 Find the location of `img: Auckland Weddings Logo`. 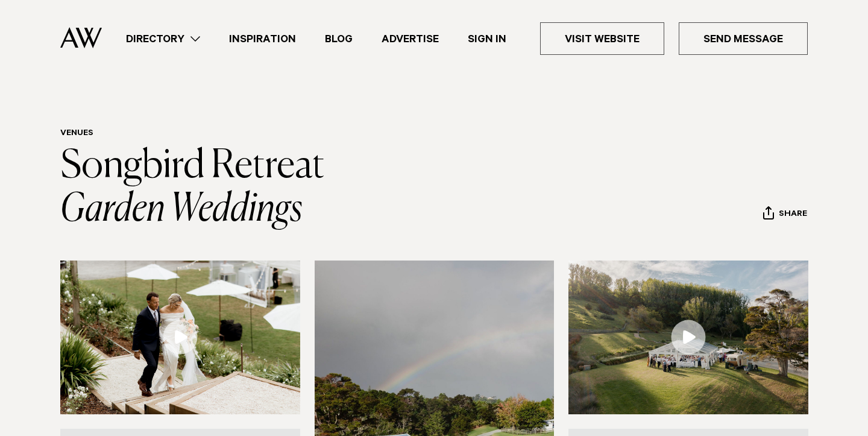

img: Auckland Weddings Logo is located at coordinates (80, 37).